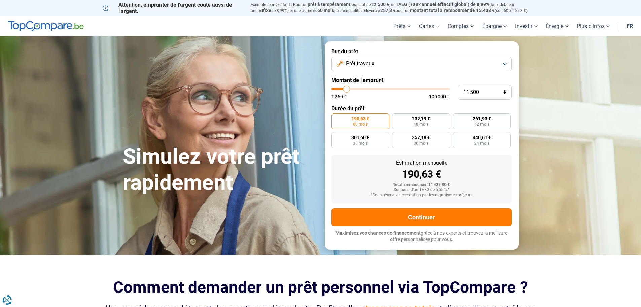 The height and width of the screenshot is (307, 641). What do you see at coordinates (422, 217) in the screenshot?
I see `button: Continuer` at bounding box center [422, 217].